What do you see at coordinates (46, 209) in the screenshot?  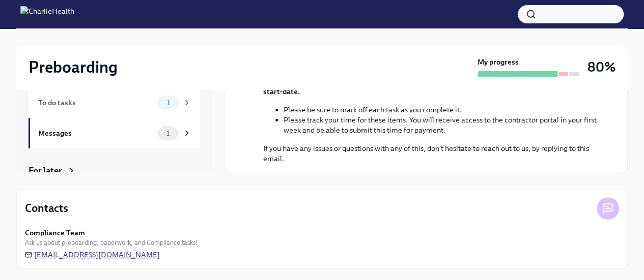 I see `h4: Contacts` at bounding box center [46, 209].